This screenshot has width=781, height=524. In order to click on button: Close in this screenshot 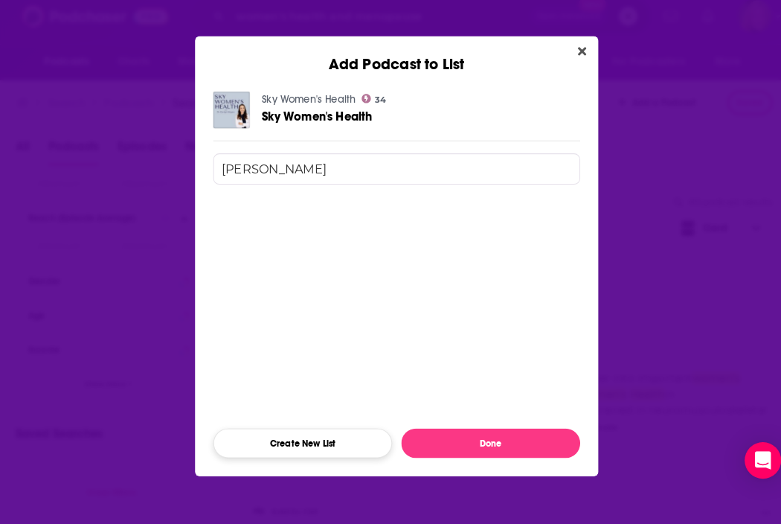, I will do `click(571, 62)`.